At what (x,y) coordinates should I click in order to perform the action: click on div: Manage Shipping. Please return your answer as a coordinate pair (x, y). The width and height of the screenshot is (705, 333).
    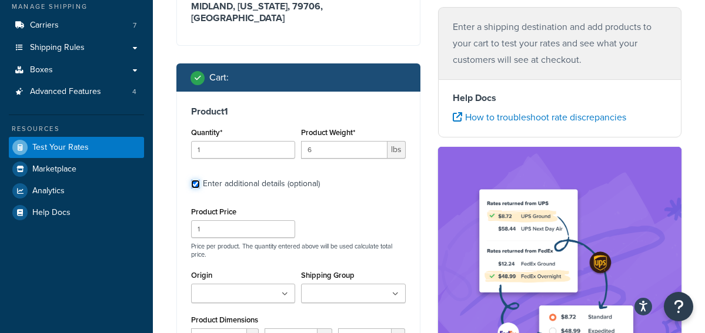
    Looking at the image, I should click on (76, 6).